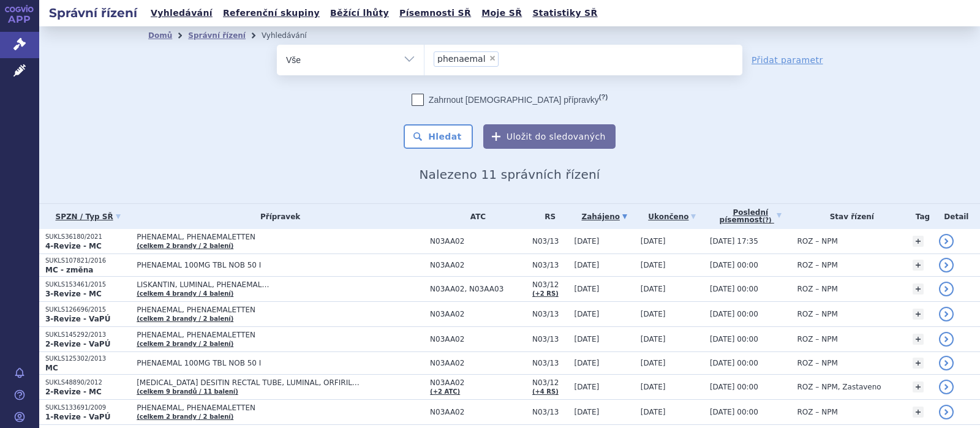 The image size is (980, 428). I want to click on span: ROZ – NPM, Zastaveno, so click(839, 387).